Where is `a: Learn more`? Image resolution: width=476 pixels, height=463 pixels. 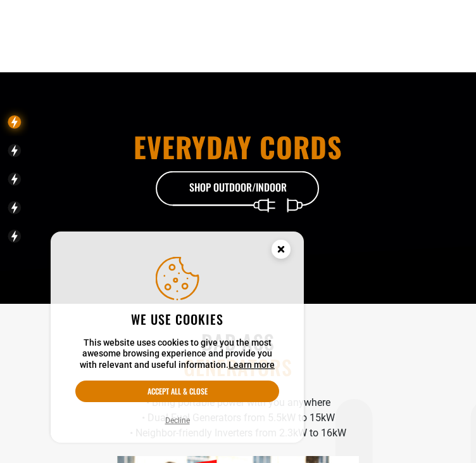 a: Learn more is located at coordinates (252, 364).